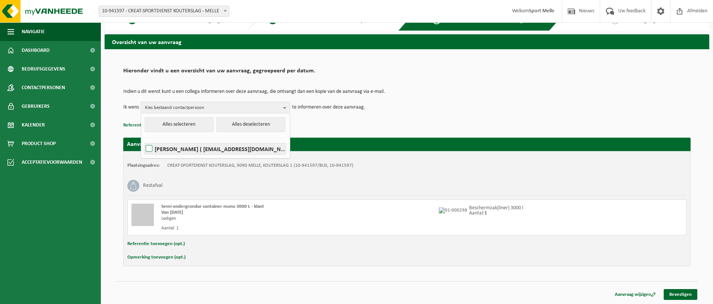 The height and width of the screenshot is (304, 713). I want to click on img: 01-000298, so click(453, 211).